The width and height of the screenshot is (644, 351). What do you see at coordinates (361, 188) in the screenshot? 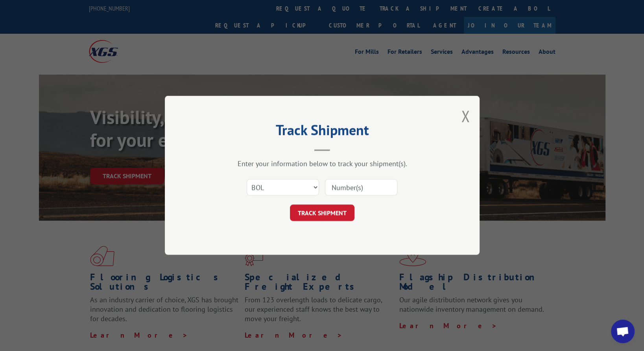
I see `input: Number(s)` at bounding box center [361, 188].